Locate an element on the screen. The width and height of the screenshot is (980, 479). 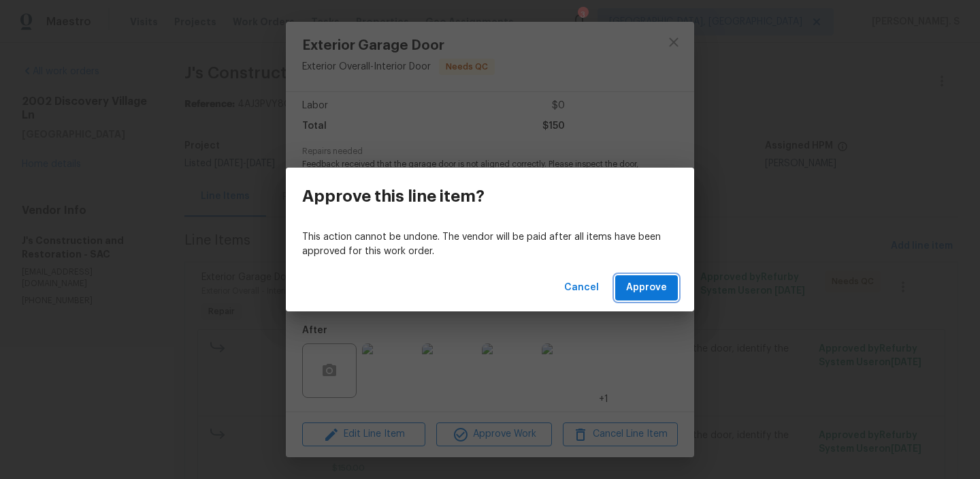
span: Approve is located at coordinates (647, 287).